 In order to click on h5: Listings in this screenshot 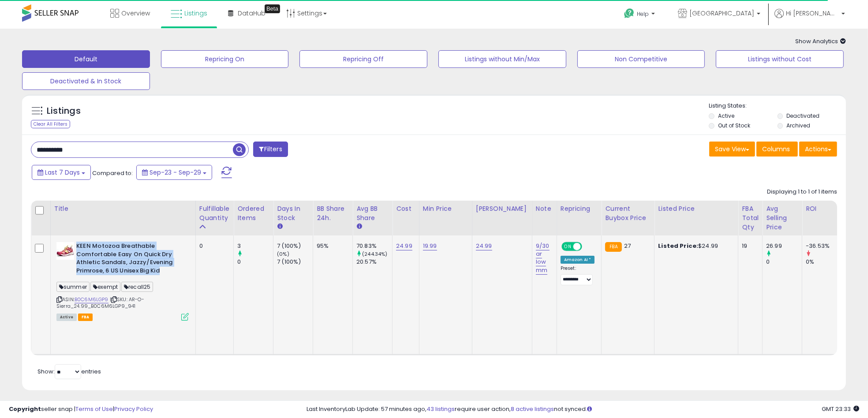, I will do `click(63, 111)`.